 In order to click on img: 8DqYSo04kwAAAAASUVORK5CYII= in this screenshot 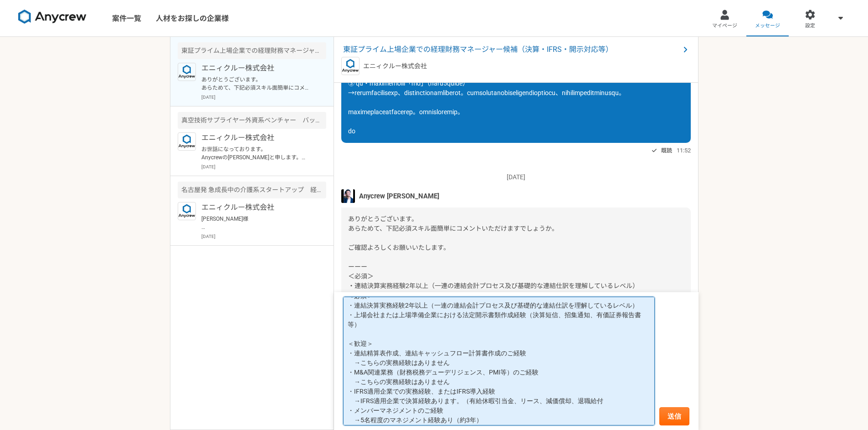, I will do `click(52, 17)`.